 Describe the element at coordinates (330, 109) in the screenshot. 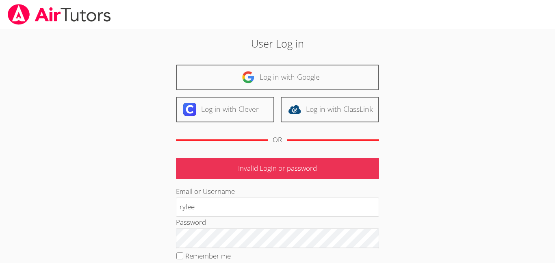

I see `a: Log in with ClassLink` at that location.